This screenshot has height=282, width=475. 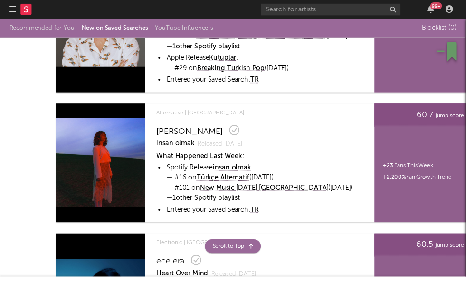 I want to click on span: ( 0 ), so click(x=461, y=28).